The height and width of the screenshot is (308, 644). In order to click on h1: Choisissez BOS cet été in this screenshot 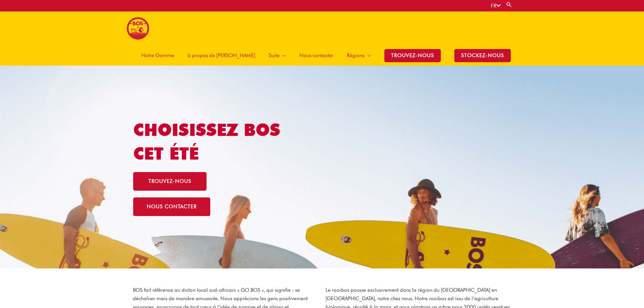, I will do `click(219, 142)`.